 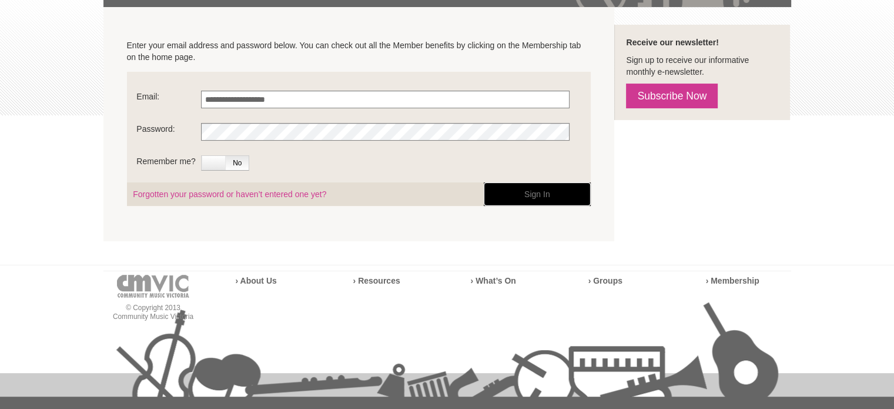 I want to click on a: Forgotten your password or haven’t entered one yet?, so click(x=229, y=194).